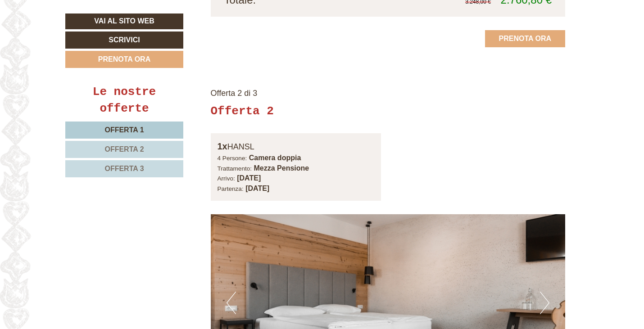 This screenshot has width=644, height=329. Describe the element at coordinates (124, 168) in the screenshot. I see `span: Offerta 3` at that location.